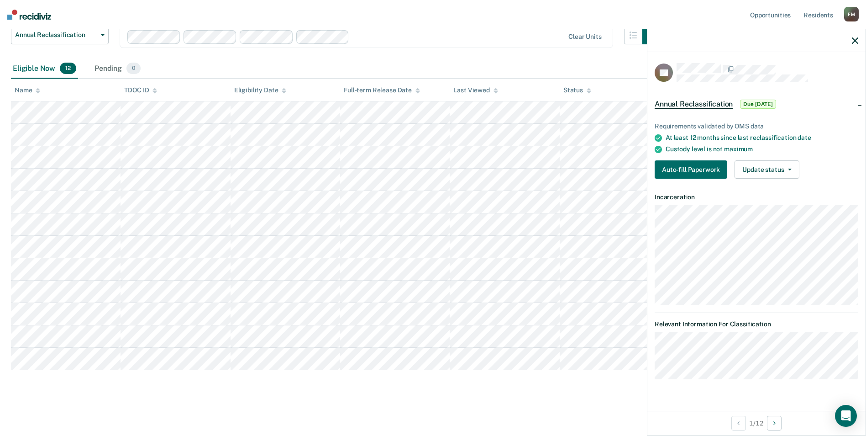 The width and height of the screenshot is (866, 436). What do you see at coordinates (739, 423) in the screenshot?
I see `button: Previous Opportunity` at bounding box center [739, 423].